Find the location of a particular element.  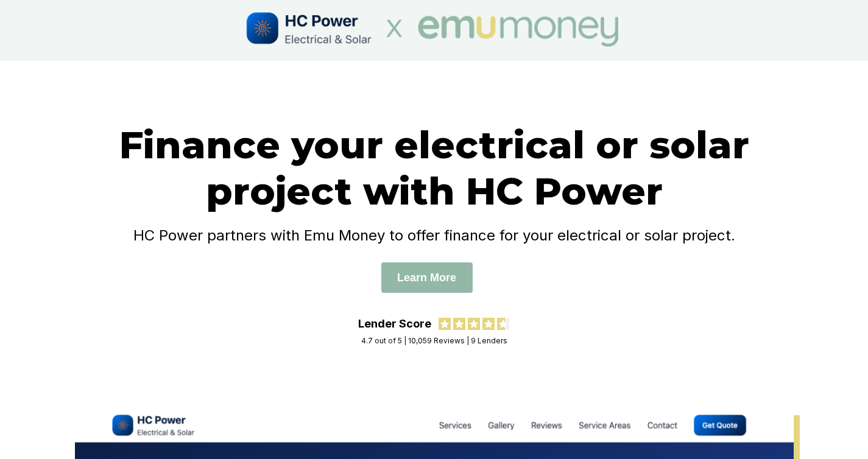

h1: Finance your electrical or solar project with HC Power is located at coordinates (434, 168).